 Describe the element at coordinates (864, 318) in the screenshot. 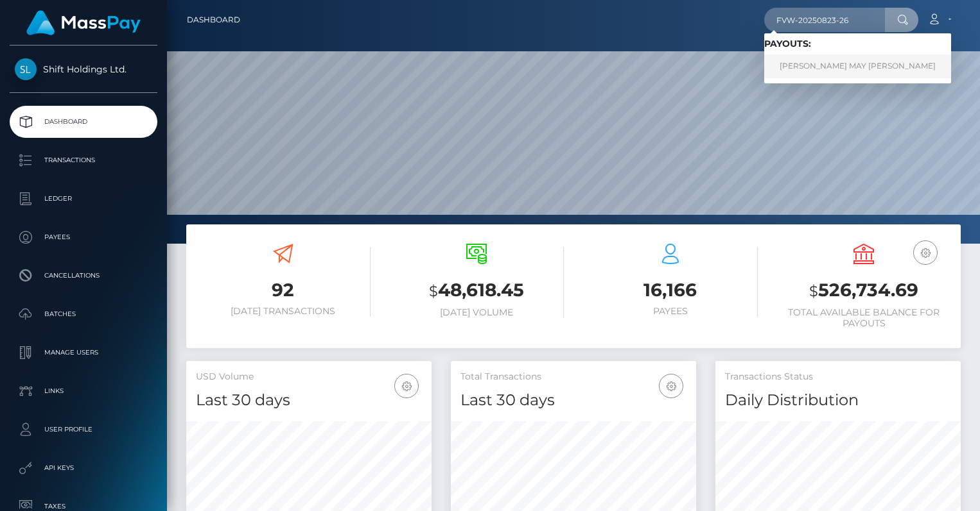

I see `h6: Total Available Balance for Payouts` at that location.